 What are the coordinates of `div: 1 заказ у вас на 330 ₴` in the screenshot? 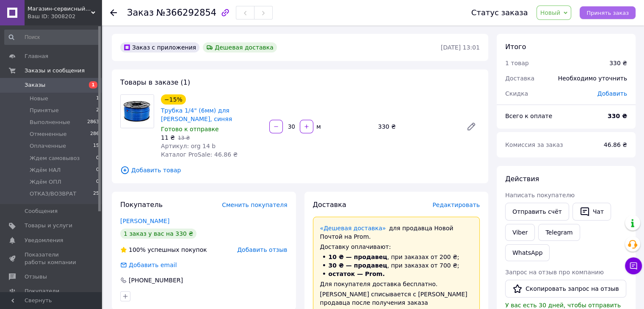 It's located at (158, 234).